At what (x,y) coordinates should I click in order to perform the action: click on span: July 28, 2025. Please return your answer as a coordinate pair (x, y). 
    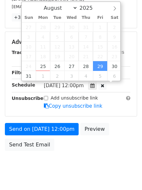
    Looking at the image, I should click on (43, 27).